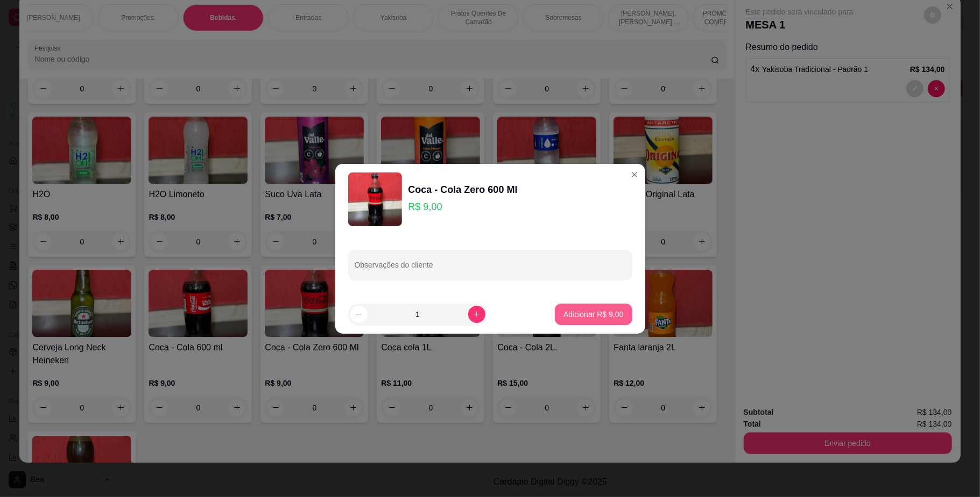 The width and height of the screenshot is (980, 497). What do you see at coordinates (463, 207) in the screenshot?
I see `p: R$ 9,00` at bounding box center [463, 207].